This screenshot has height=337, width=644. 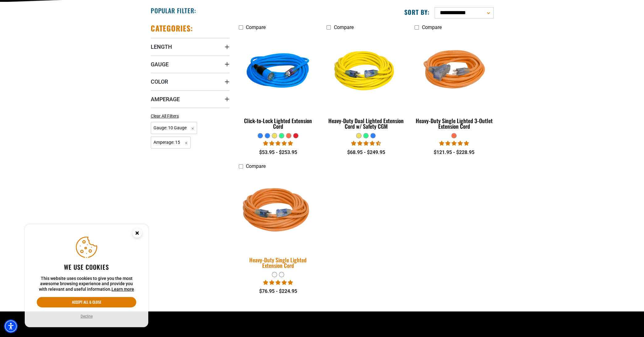 I want to click on span: Amperage, so click(x=165, y=99).